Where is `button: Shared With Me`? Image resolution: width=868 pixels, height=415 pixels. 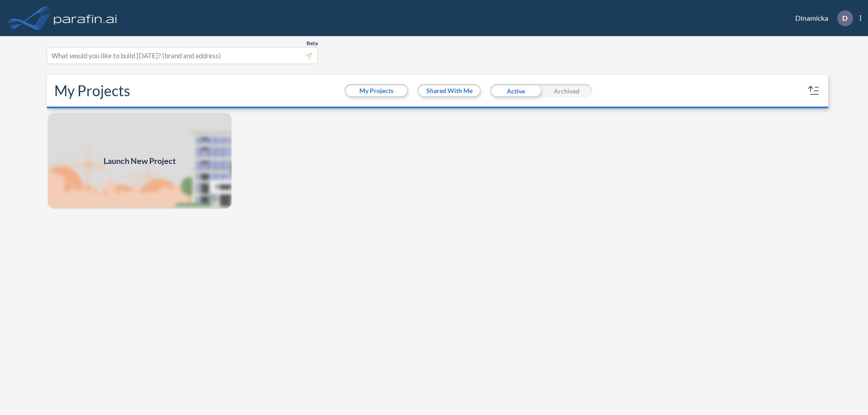
button: Shared With Me is located at coordinates (449, 91).